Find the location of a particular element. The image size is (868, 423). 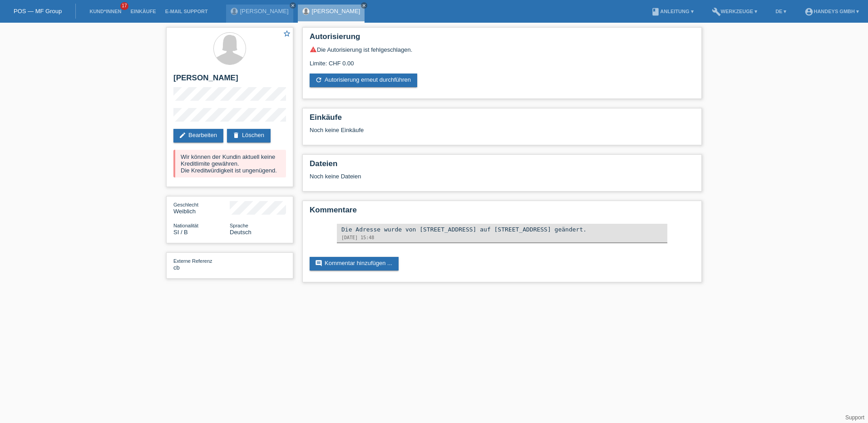

div: Limite: CHF 0.00 is located at coordinates (502, 60).